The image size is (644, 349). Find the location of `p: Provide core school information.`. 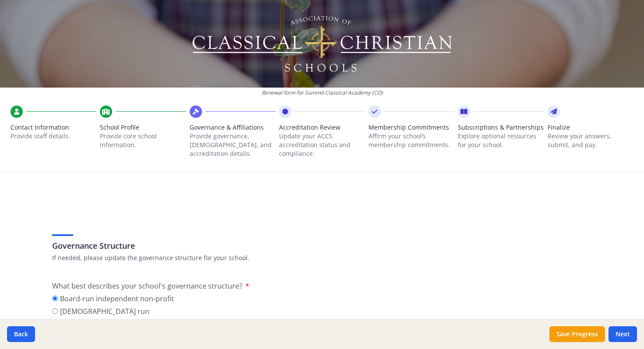

p: Provide core school information. is located at coordinates (143, 141).